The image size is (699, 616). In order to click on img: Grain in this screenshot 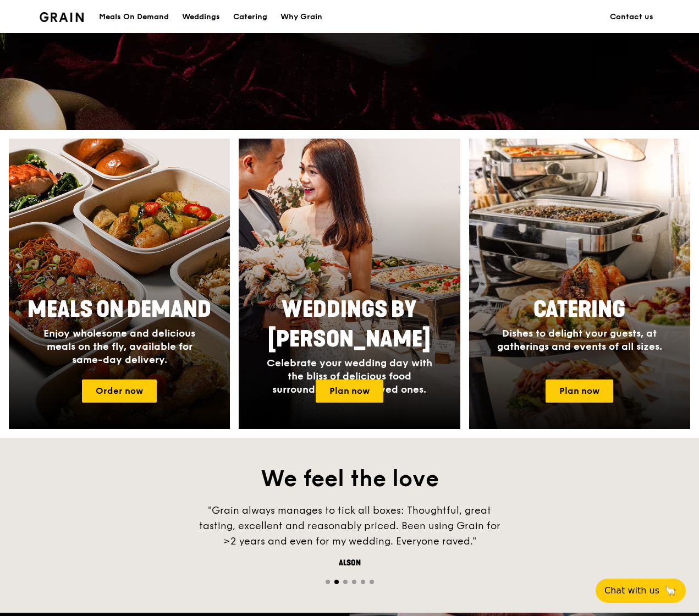, I will do `click(62, 17)`.